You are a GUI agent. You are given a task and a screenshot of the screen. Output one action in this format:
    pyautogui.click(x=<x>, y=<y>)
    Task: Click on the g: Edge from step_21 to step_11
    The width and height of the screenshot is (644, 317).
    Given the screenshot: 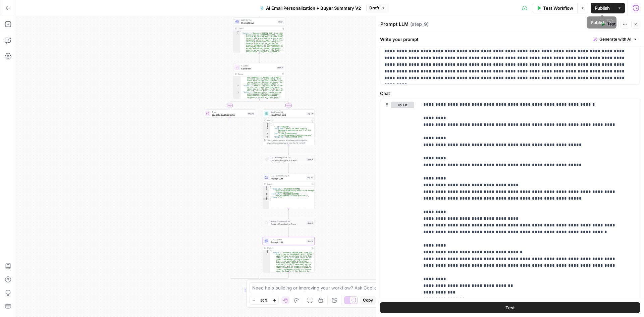 What is the action you would take?
    pyautogui.click(x=288, y=150)
    